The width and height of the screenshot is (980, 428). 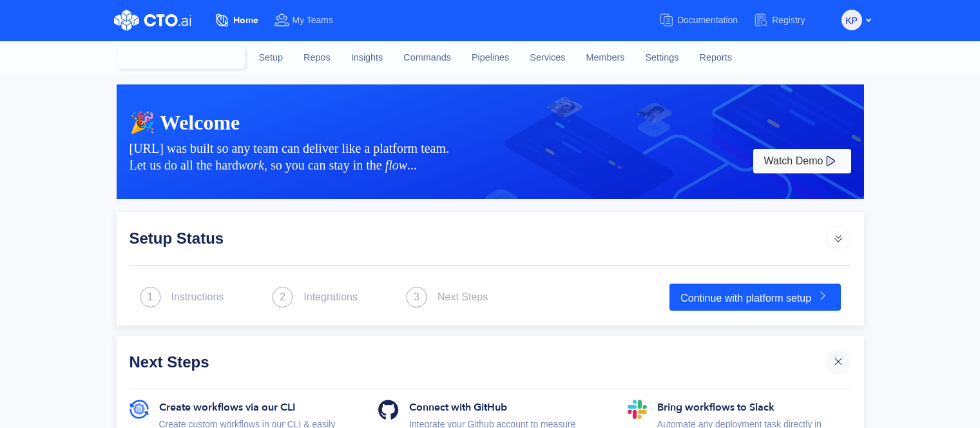 I want to click on img: play-white.svg, so click(x=831, y=161).